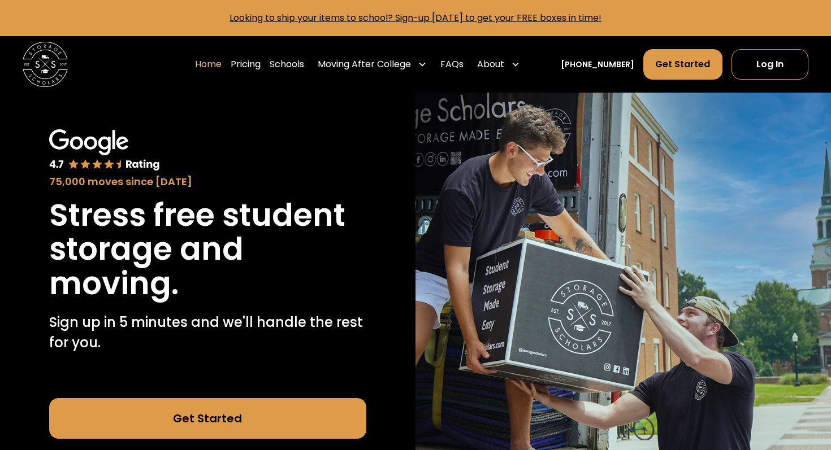  What do you see at coordinates (207, 333) in the screenshot?
I see `p: Sign up in 5 minutes and we'll handle the rest for you.` at bounding box center [207, 333].